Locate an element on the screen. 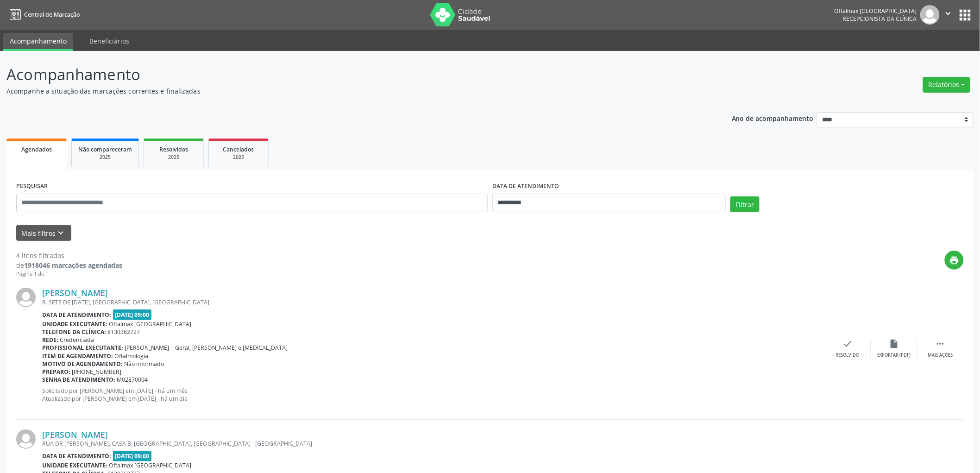 The height and width of the screenshot is (473, 980). span: Não compareceram is located at coordinates (105, 149).